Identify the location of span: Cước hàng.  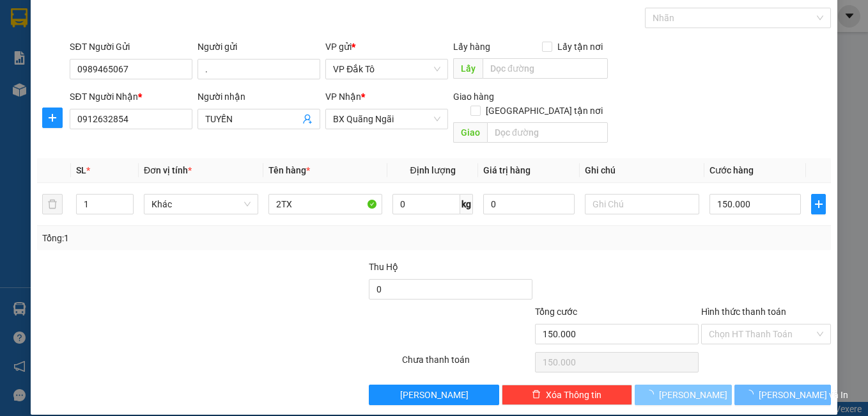
(731, 170).